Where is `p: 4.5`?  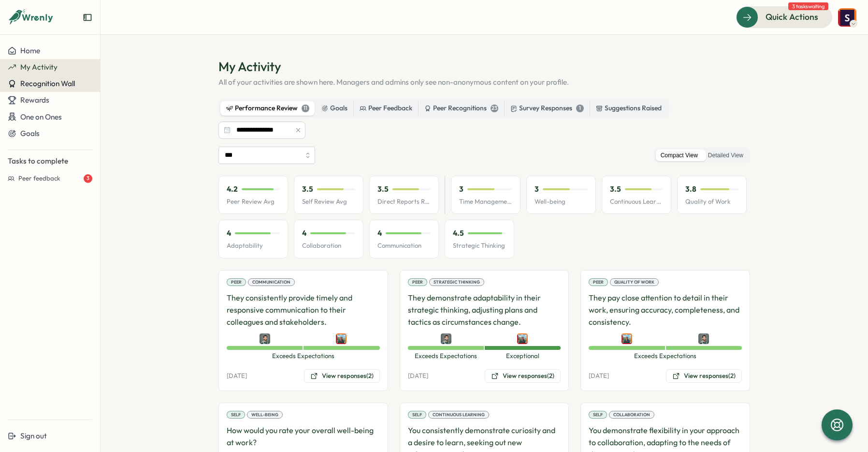 p: 4.5 is located at coordinates (458, 233).